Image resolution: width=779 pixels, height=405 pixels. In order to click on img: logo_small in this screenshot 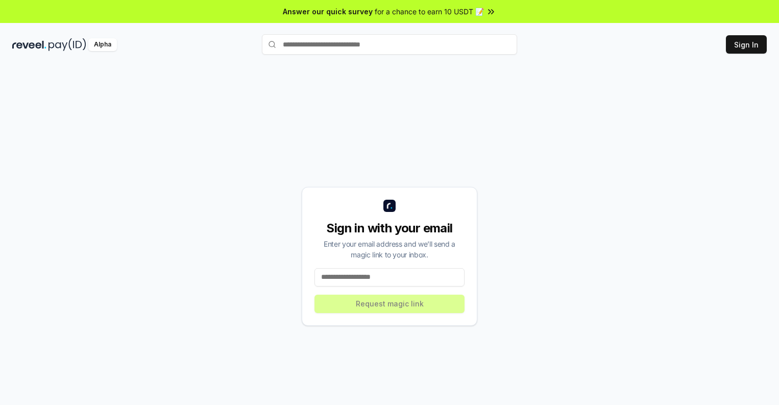, I will do `click(390, 206)`.